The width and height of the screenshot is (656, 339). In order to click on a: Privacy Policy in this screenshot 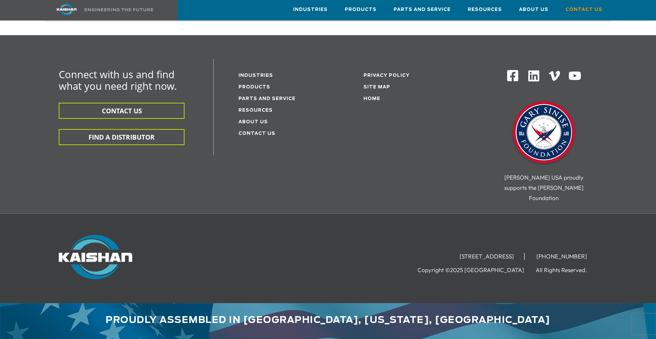, I will do `click(386, 75)`.